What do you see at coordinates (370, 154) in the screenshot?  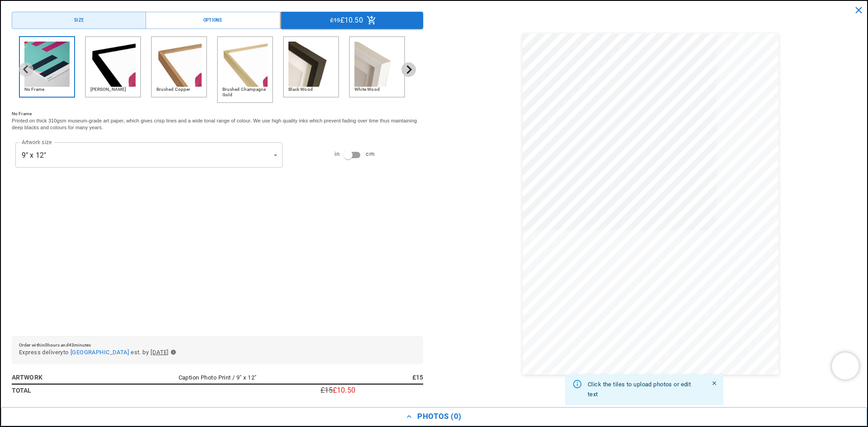 I see `span: cm` at bounding box center [370, 154].